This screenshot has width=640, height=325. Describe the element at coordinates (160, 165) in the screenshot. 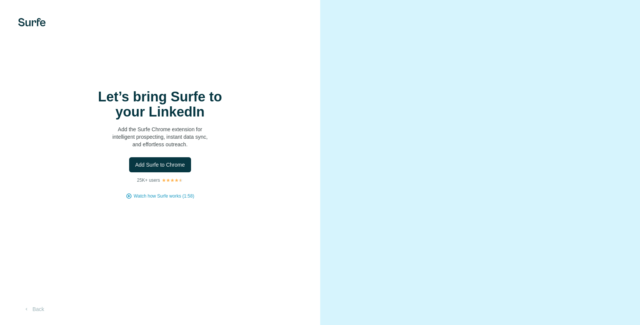

I see `button: Add Surfe to Chrome` at that location.